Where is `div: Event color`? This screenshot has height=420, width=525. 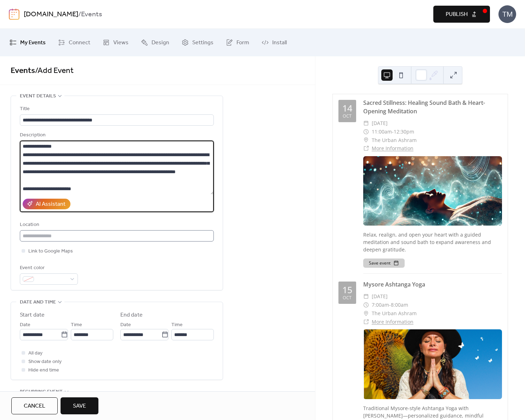 div: Event color is located at coordinates (48, 268).